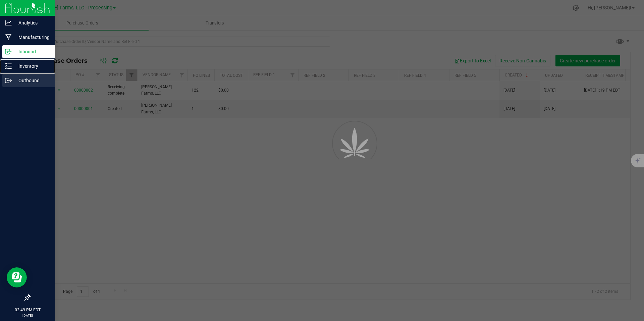 The image size is (644, 321). What do you see at coordinates (32, 52) in the screenshot?
I see `p: Inbound` at bounding box center [32, 52].